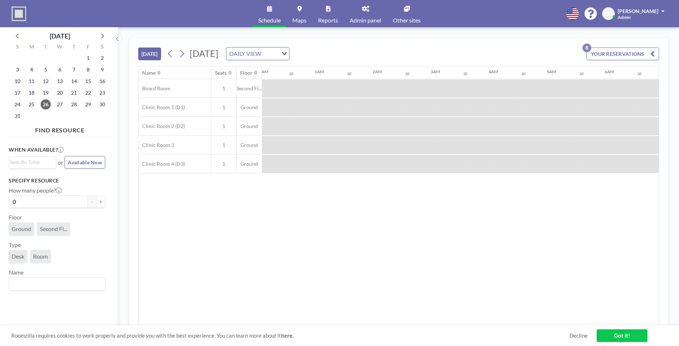  Describe the element at coordinates (623, 54) in the screenshot. I see `button: YOUR RESERVATIONS8` at that location.